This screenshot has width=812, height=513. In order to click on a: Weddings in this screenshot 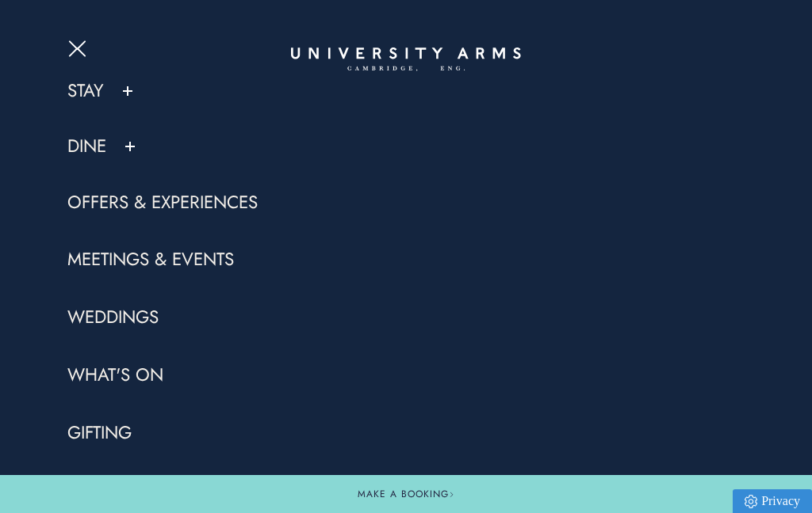, I will do `click(112, 317)`.